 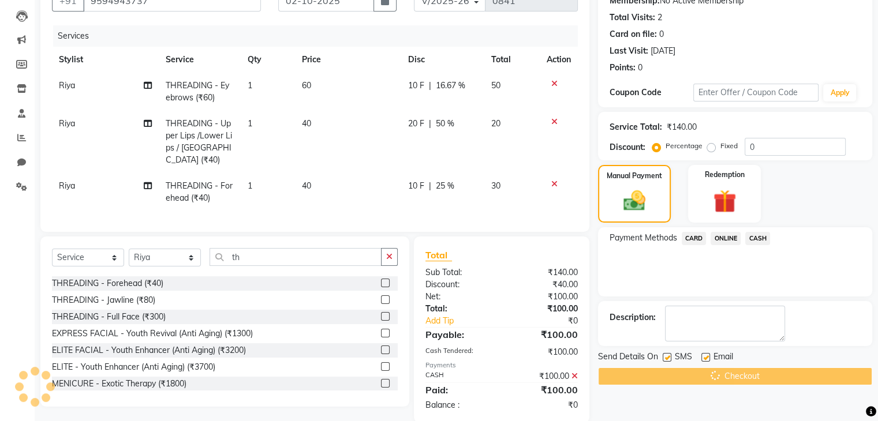 What do you see at coordinates (107, 283) in the screenshot?
I see `div: THREADING - Forehead (₹40)` at bounding box center [107, 283].